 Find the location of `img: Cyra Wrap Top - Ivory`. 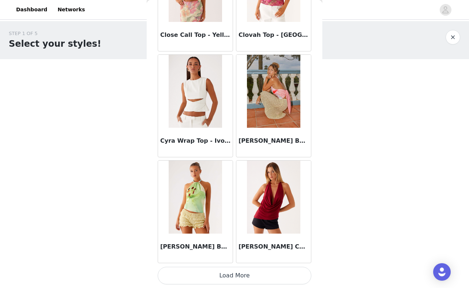

img: Cyra Wrap Top - Ivory is located at coordinates (195, 91).